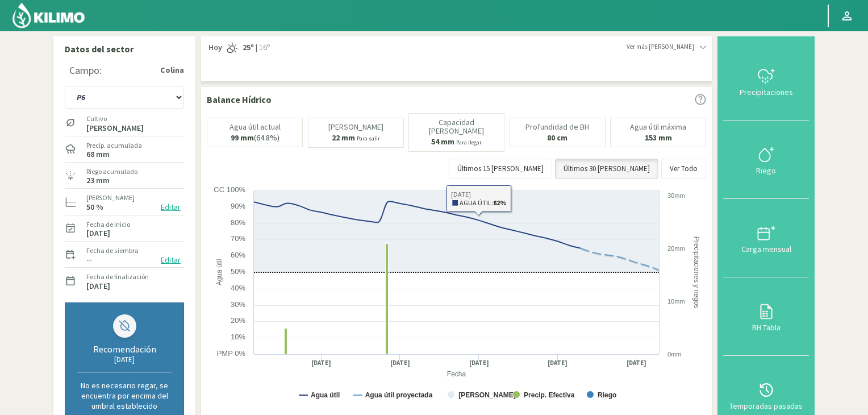 This screenshot has width=868, height=415. I want to click on text: 30%, so click(238, 304).